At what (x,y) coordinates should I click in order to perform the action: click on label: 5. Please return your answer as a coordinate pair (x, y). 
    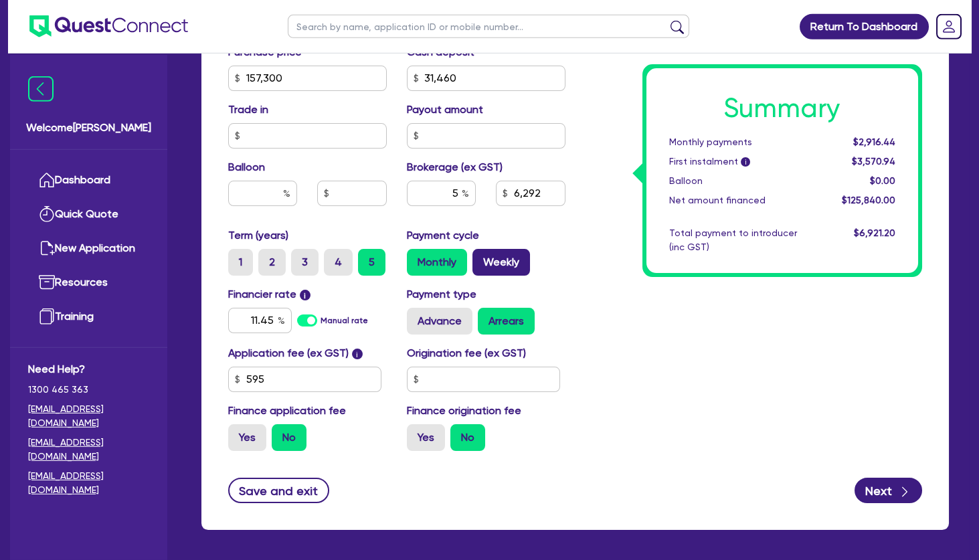
    Looking at the image, I should click on (371, 262).